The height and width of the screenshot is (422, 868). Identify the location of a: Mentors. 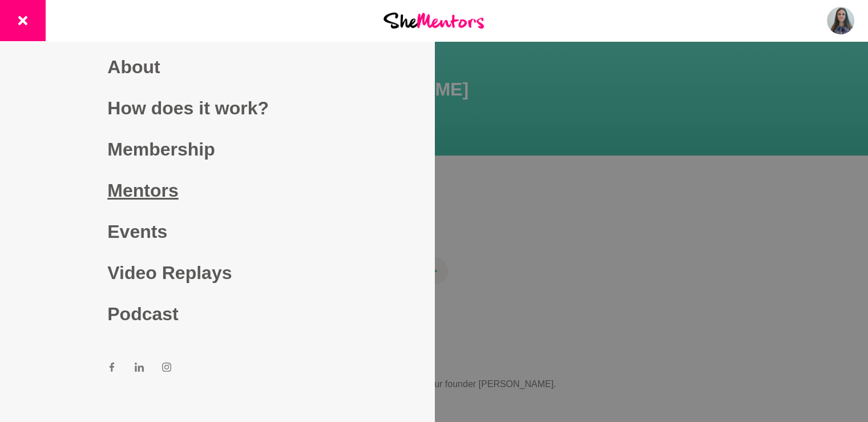
(217, 190).